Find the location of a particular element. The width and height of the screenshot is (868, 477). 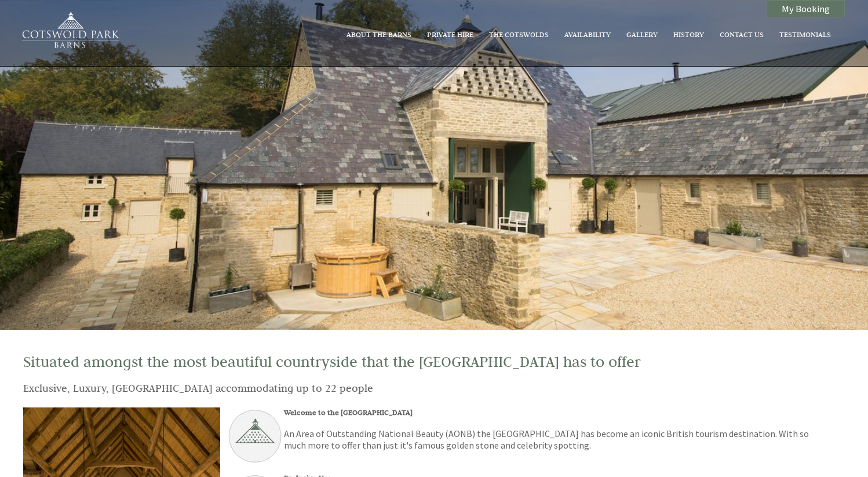

a: History is located at coordinates (688, 34).